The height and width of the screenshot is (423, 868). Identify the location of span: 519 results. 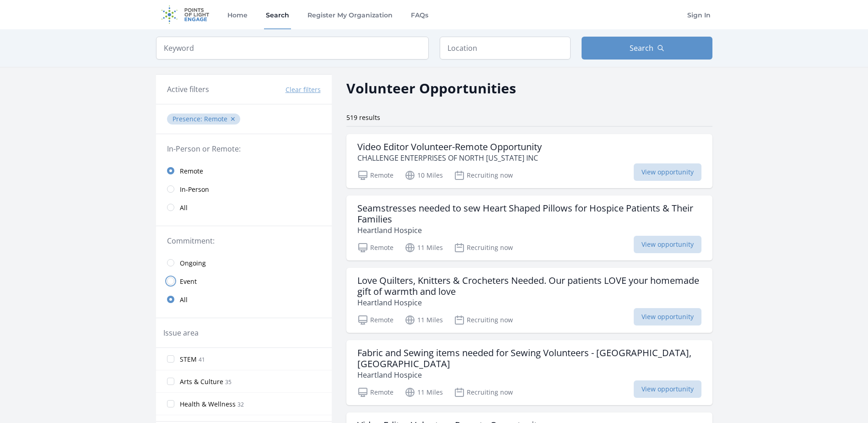
(364, 117).